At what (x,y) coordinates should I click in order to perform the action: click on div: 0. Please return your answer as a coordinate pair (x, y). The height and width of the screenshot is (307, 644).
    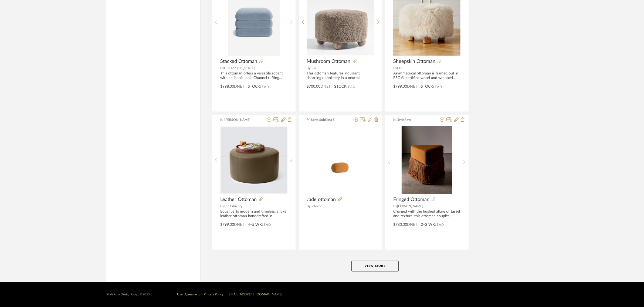
    Looking at the image, I should click on (427, 160).